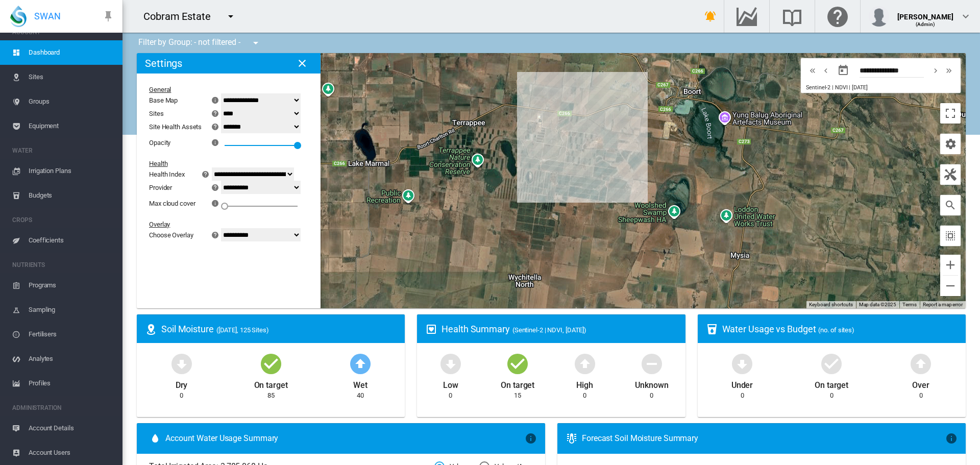  I want to click on button: icon-chevron-double-left, so click(813, 70).